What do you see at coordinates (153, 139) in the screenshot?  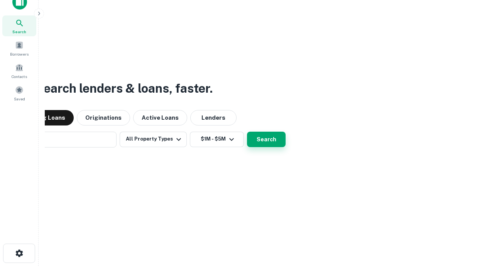 I see `button: All Property Types` at bounding box center [153, 139].